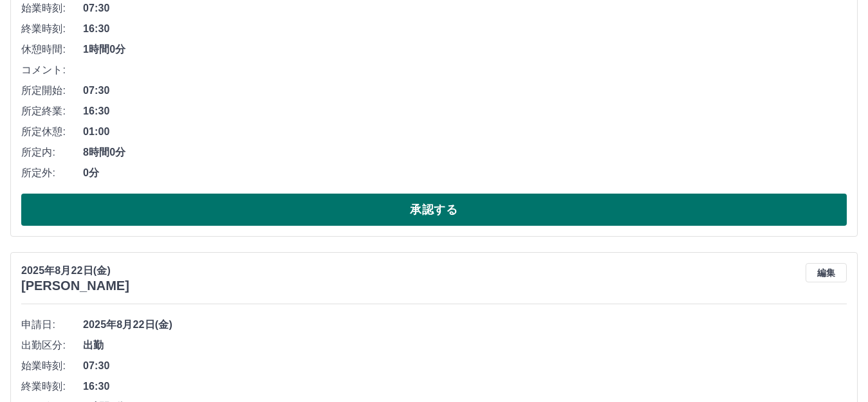  I want to click on span: 所定開始:, so click(52, 91).